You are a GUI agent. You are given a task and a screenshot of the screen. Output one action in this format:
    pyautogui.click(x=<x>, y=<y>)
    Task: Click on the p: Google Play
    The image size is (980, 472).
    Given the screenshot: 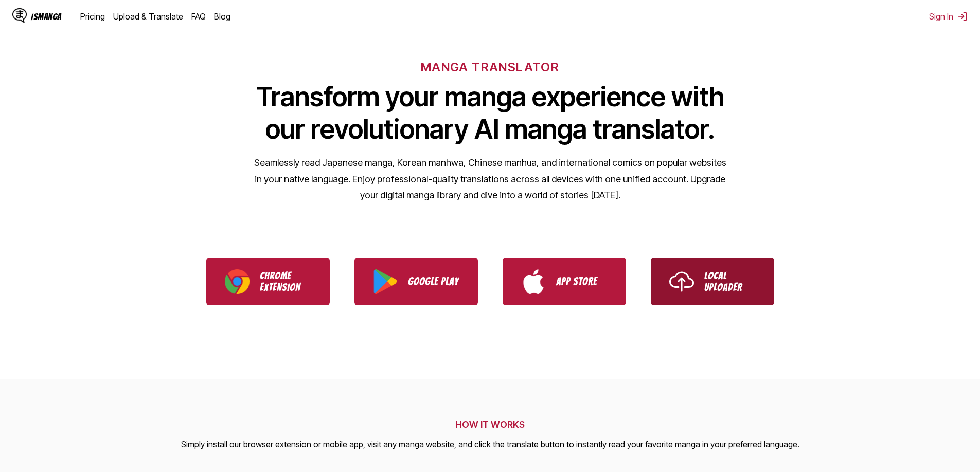 What is the action you would take?
    pyautogui.click(x=434, y=282)
    